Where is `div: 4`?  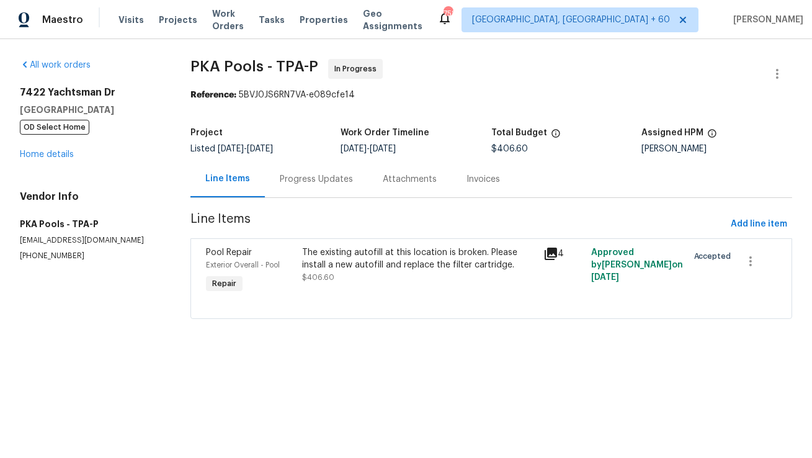
div: 4 is located at coordinates (564, 254).